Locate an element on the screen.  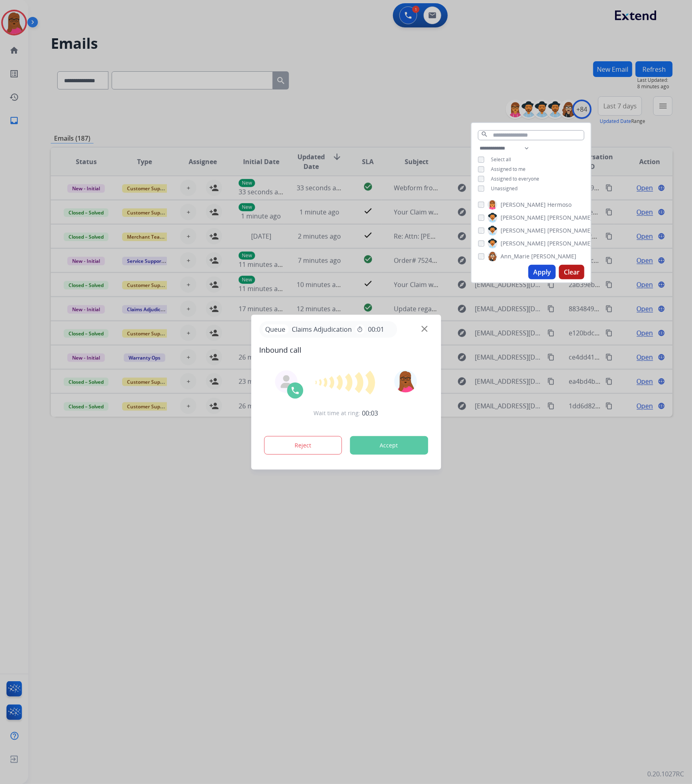
button: Reject is located at coordinates (303, 445).